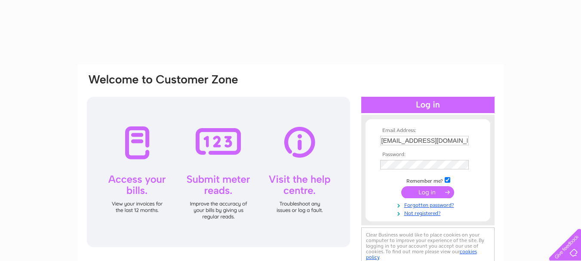 This screenshot has width=581, height=261. What do you see at coordinates (428, 180) in the screenshot?
I see `td: Remember me?` at bounding box center [428, 180].